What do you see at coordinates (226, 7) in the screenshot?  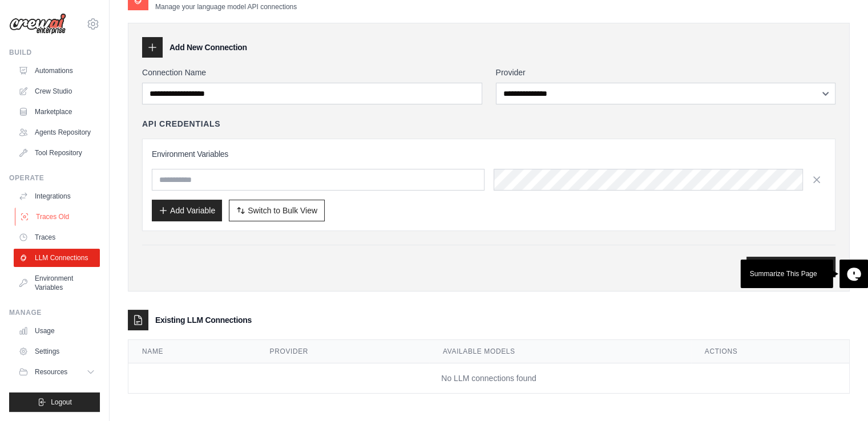 I see `p: Manage your language model API connections` at bounding box center [226, 7].